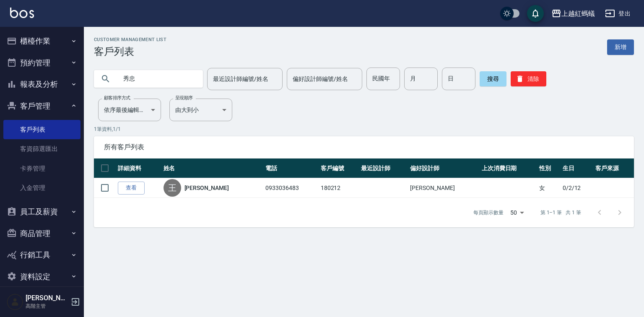 This screenshot has height=317, width=644. Describe the element at coordinates (130, 110) in the screenshot. I see `div: 依序最後編輯時間` at that location.